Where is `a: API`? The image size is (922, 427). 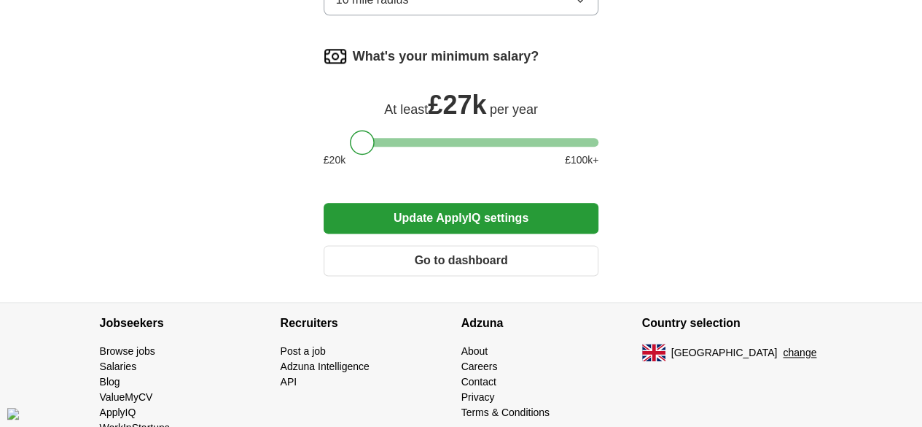
a: API is located at coordinates (289, 381).